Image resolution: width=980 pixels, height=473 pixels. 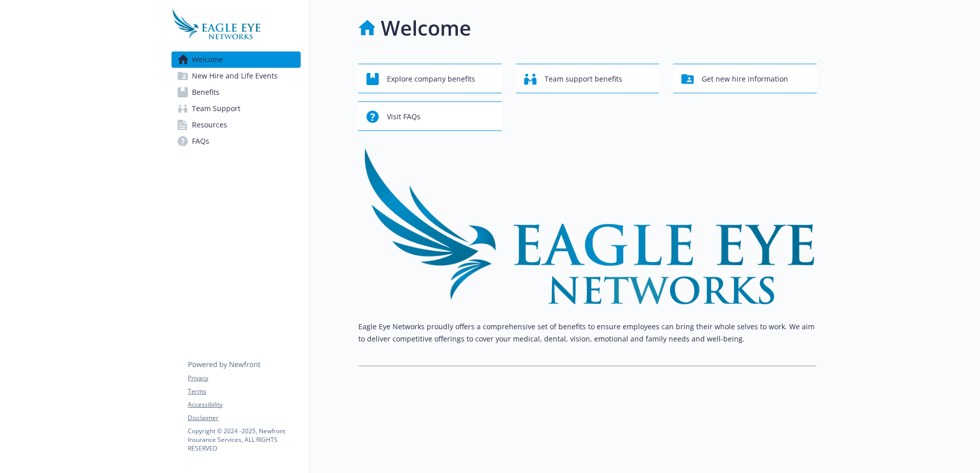 I want to click on button: Visit FAQs, so click(x=430, y=116).